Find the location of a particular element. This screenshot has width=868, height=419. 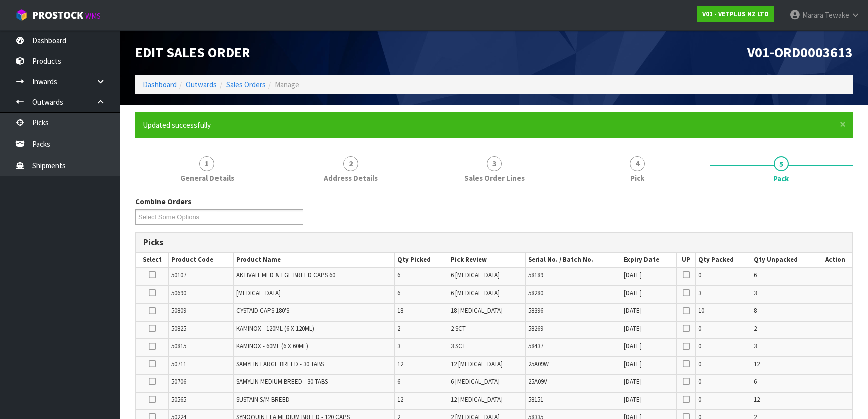

th: Expiry Date is located at coordinates (649, 260).